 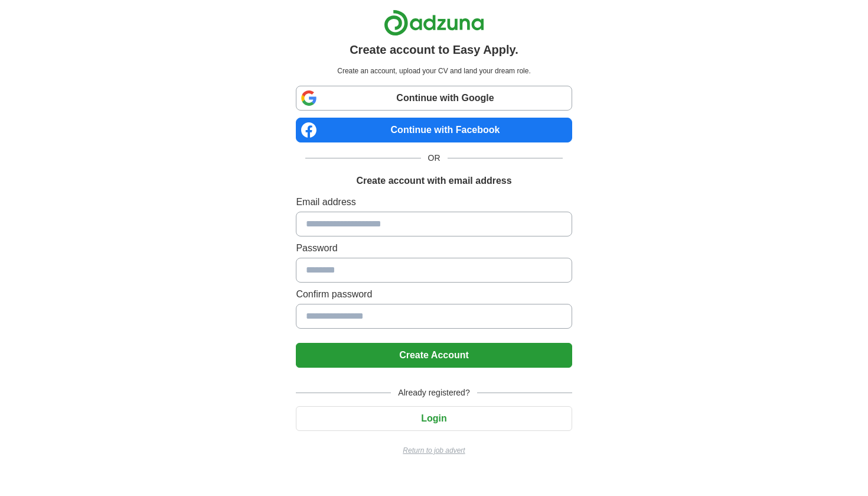 What do you see at coordinates (434, 50) in the screenshot?
I see `h1: Create account to Easy Apply.` at bounding box center [434, 50].